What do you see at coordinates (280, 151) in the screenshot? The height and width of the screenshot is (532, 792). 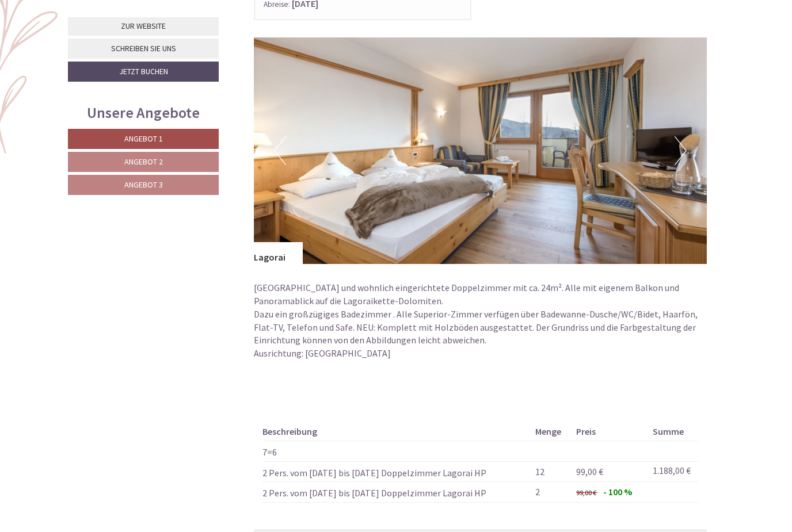 I see `button: Previous` at bounding box center [280, 151].